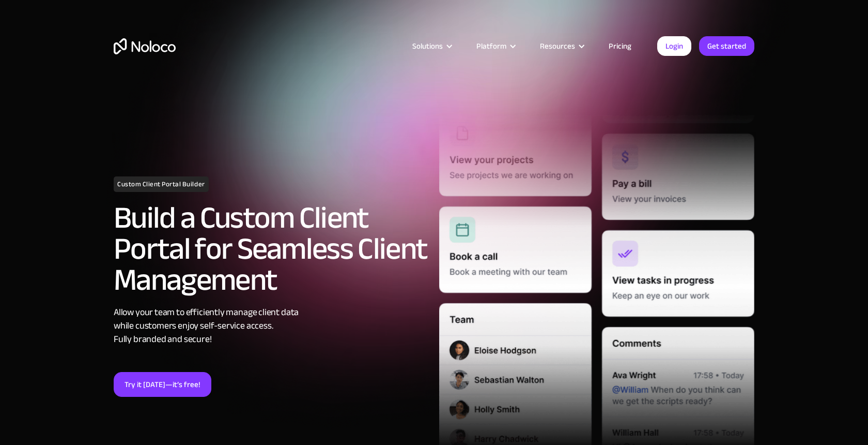 This screenshot has width=868, height=445. What do you see at coordinates (271, 248) in the screenshot?
I see `h2: Build a Custom Client Portal for Seamless Client Management` at bounding box center [271, 248].